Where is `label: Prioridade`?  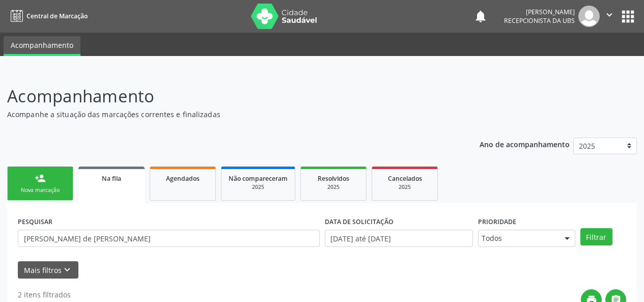 label: Prioridade is located at coordinates (497, 222).